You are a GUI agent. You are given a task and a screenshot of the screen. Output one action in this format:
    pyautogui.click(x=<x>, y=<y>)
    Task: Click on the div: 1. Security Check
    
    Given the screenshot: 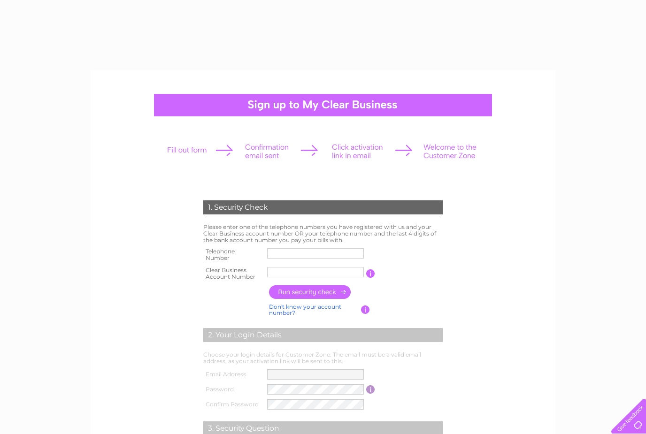 What is the action you would take?
    pyautogui.click(x=323, y=207)
    